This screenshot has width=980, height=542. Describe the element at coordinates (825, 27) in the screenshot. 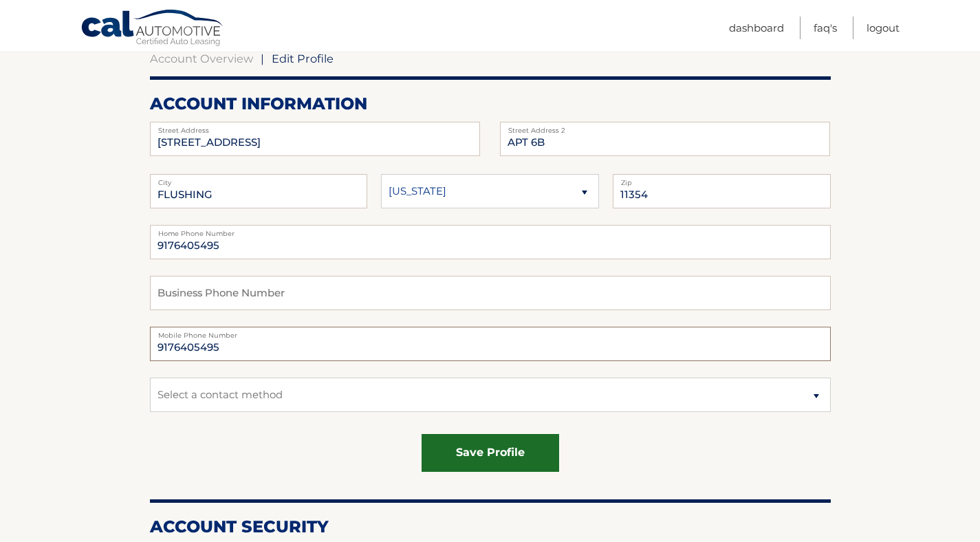

I see `a: FAQ's` at that location.